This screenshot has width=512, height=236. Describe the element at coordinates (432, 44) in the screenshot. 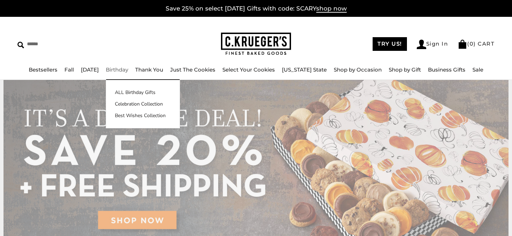

I see `a: Sign In` at that location.